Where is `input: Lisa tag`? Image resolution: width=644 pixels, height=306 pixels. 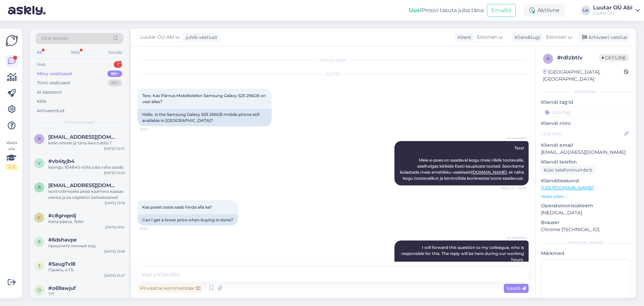 input: Lisa tag is located at coordinates (585, 112).